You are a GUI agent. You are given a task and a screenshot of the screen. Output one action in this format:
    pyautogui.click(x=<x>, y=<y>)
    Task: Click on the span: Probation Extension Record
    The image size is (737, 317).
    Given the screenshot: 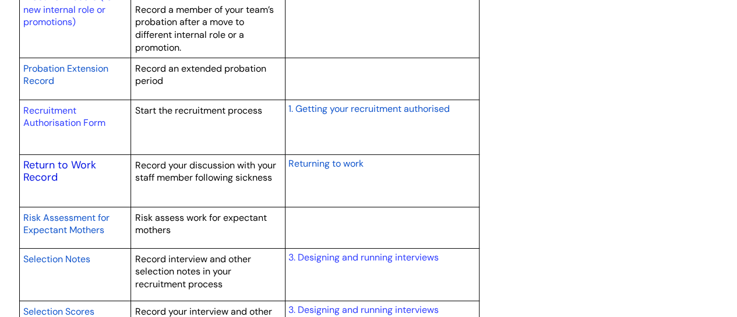 What is the action you would take?
    pyautogui.click(x=66, y=75)
    